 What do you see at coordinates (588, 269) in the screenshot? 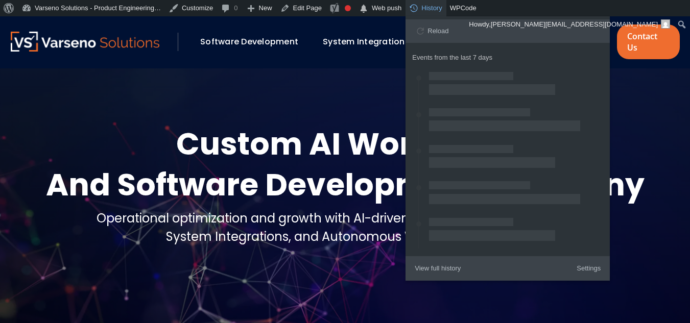
I see `a: Settings` at bounding box center [588, 269].